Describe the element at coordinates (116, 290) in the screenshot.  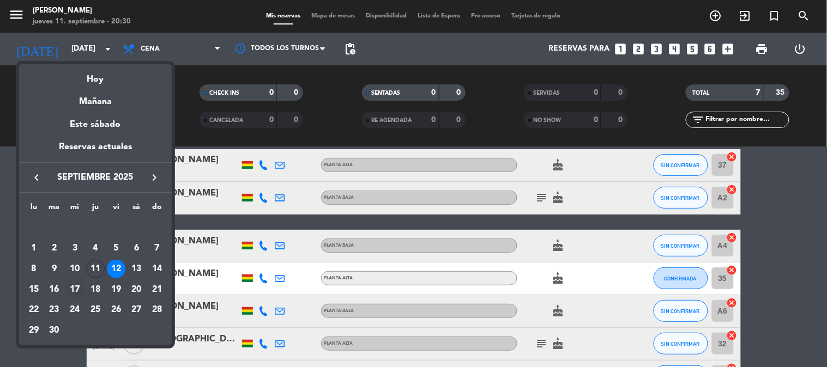
I see `td: 19 de septiembre de 2025` at that location.